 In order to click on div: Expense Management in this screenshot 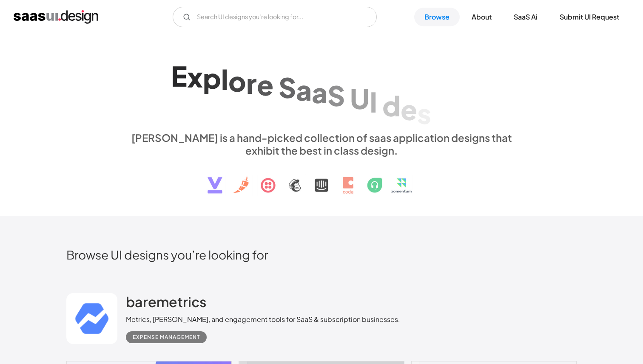, I will do `click(166, 337)`.